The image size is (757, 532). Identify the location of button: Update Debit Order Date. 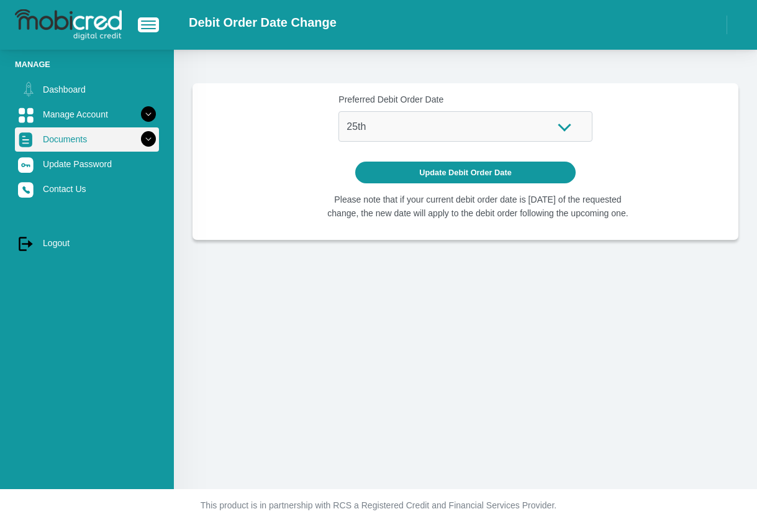
(466, 172).